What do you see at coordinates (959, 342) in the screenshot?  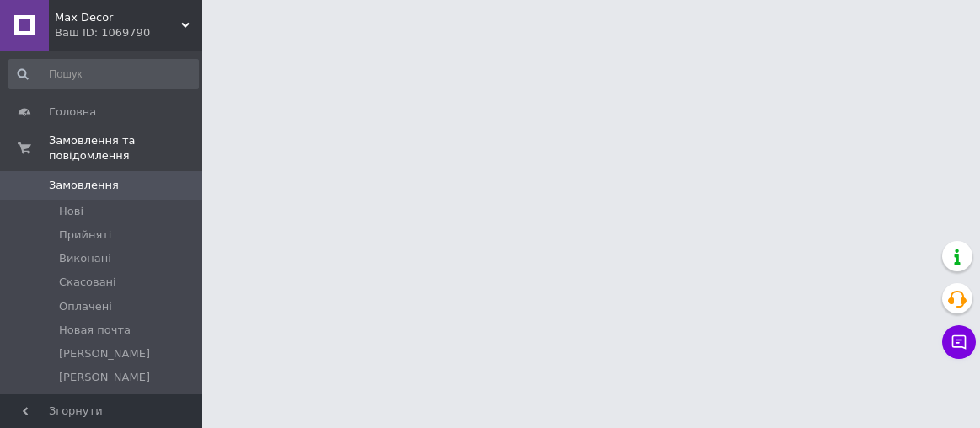 I see `button: Чат з покупцем` at bounding box center [959, 342].